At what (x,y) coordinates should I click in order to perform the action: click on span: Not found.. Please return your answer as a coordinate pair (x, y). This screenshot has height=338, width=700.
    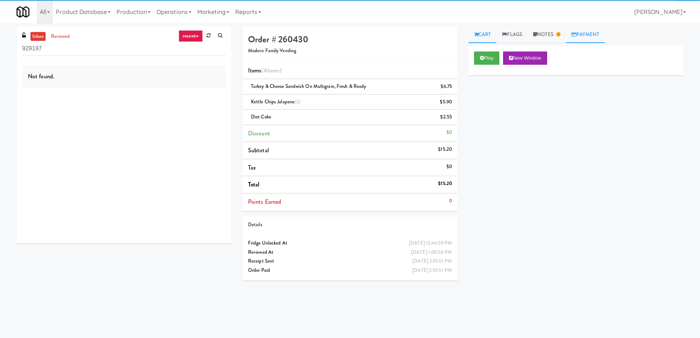
    Looking at the image, I should click on (41, 76).